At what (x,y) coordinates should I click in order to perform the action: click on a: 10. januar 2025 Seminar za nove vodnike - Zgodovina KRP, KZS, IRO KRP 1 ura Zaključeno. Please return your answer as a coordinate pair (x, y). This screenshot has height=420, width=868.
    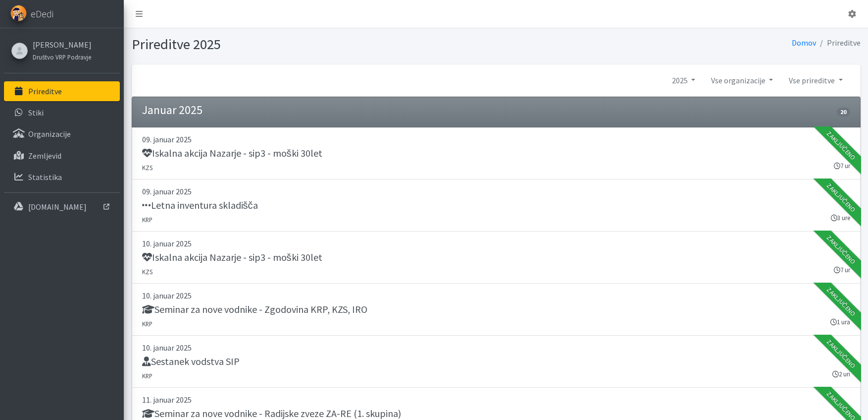
    Looking at the image, I should click on (496, 309).